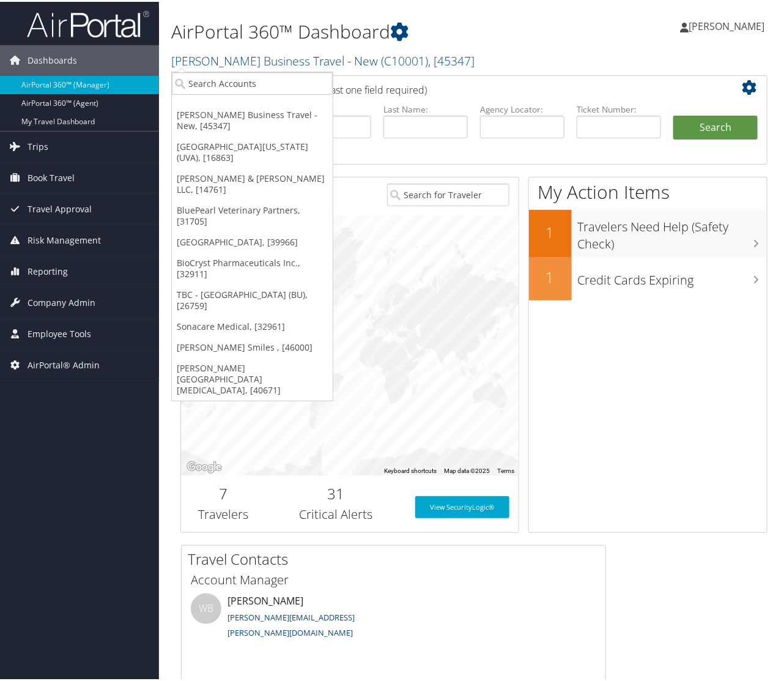  I want to click on input: Search Accounts, so click(251, 82).